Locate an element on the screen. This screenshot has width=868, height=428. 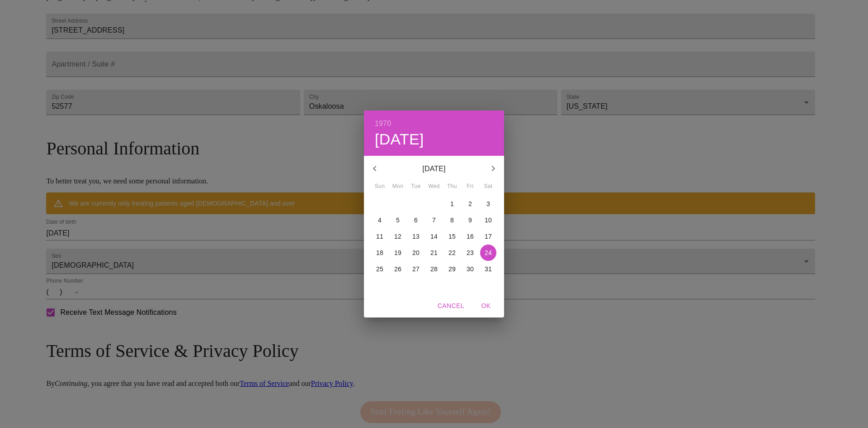
span: Thu is located at coordinates (452, 186).